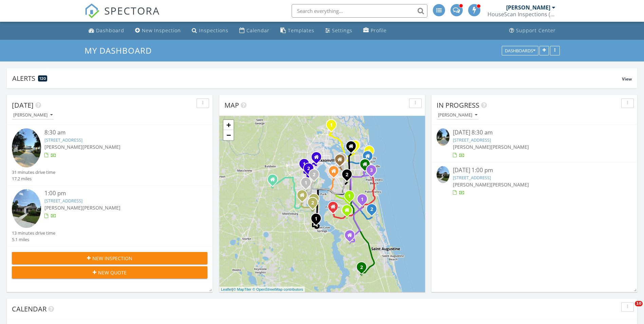 This screenshot has width=644, height=324. What do you see at coordinates (210, 30) in the screenshot?
I see `a: Inspections` at bounding box center [210, 30].